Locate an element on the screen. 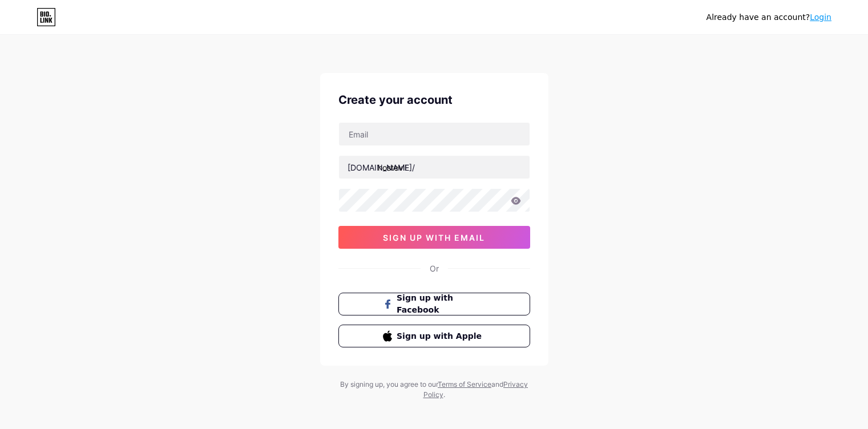  input: Email is located at coordinates (434, 134).